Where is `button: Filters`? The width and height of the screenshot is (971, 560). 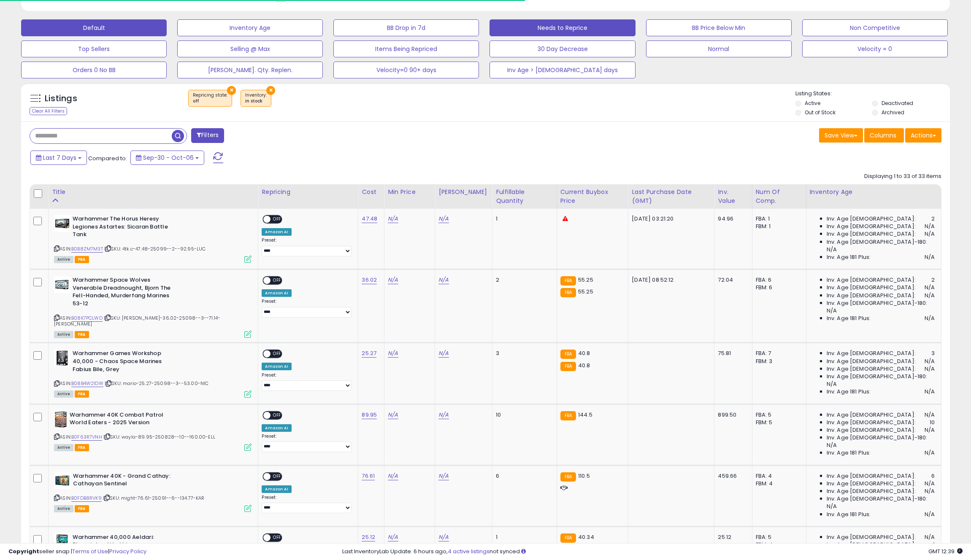 button: Filters is located at coordinates (207, 135).